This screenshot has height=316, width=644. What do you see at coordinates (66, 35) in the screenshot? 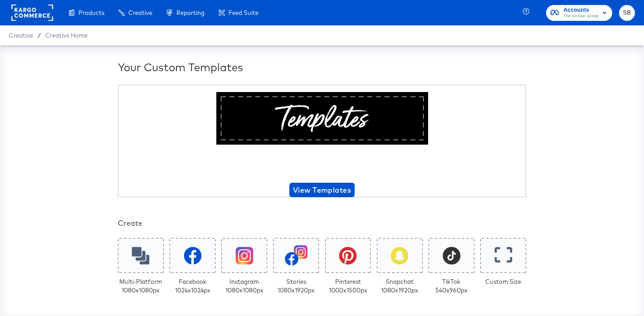
I see `a: Creative Home` at bounding box center [66, 35].